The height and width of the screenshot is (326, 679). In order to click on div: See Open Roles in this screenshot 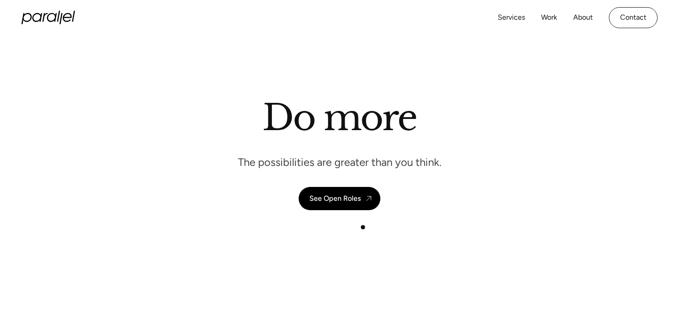, I will do `click(335, 198)`.